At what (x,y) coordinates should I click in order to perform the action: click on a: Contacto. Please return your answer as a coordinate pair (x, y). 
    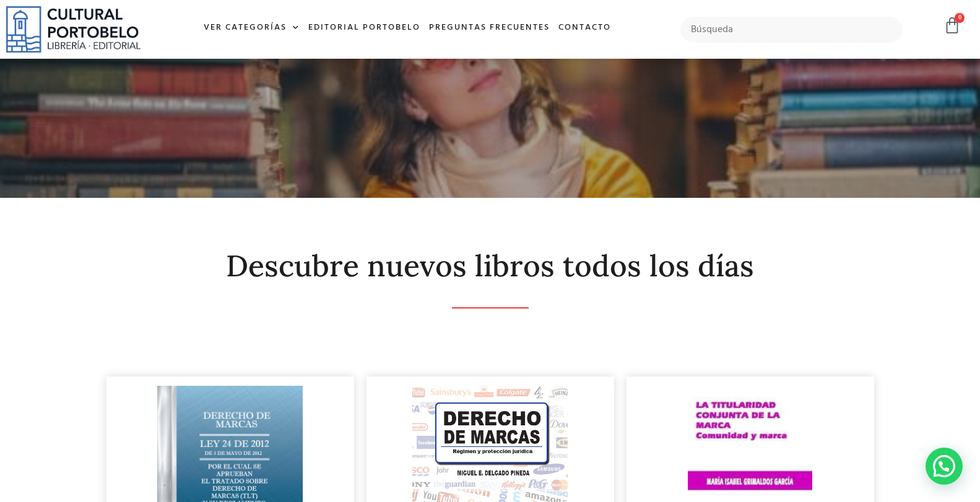
    Looking at the image, I should click on (584, 28).